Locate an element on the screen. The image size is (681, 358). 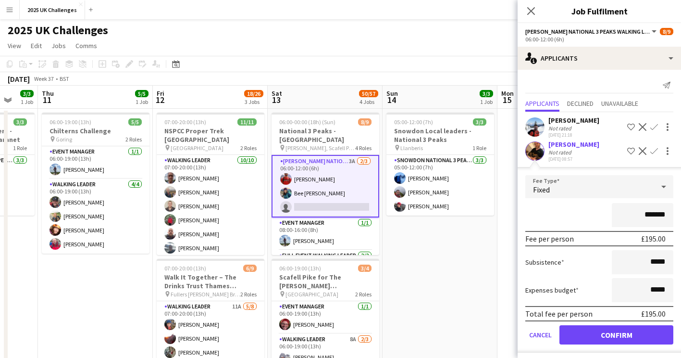
span: Goring is located at coordinates (64, 139).